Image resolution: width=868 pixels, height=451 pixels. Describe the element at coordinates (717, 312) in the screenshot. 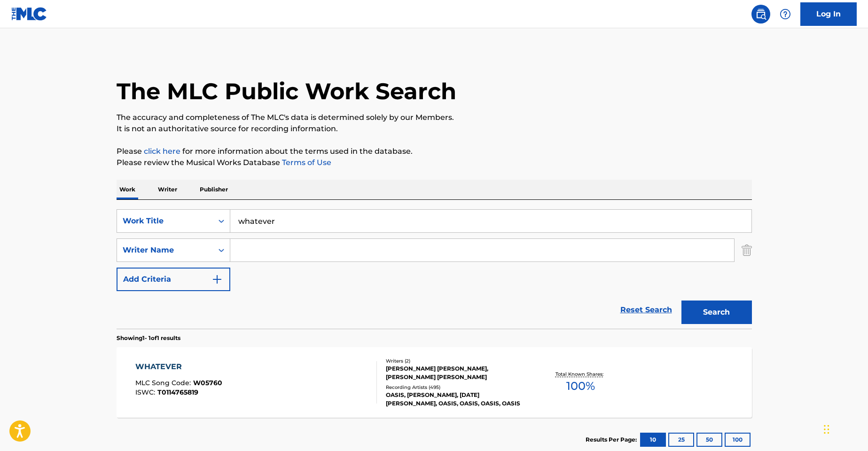

I see `button: Search` at that location.